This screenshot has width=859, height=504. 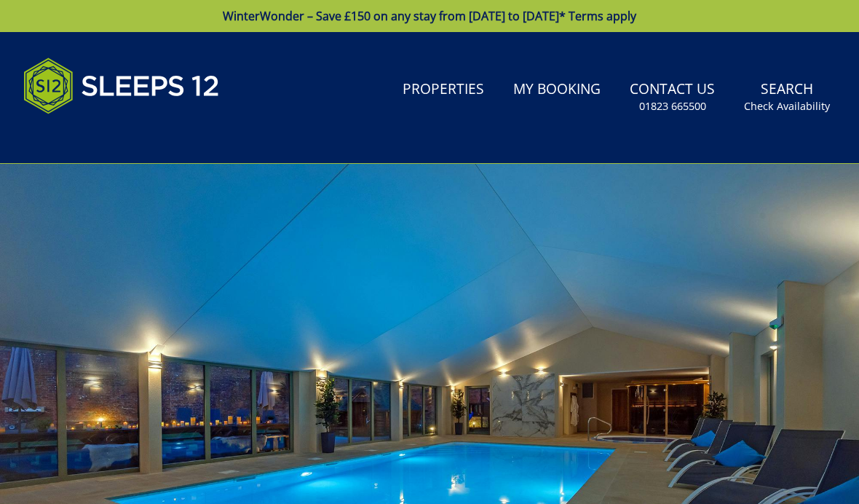 I want to click on small: Check Availability, so click(x=788, y=107).